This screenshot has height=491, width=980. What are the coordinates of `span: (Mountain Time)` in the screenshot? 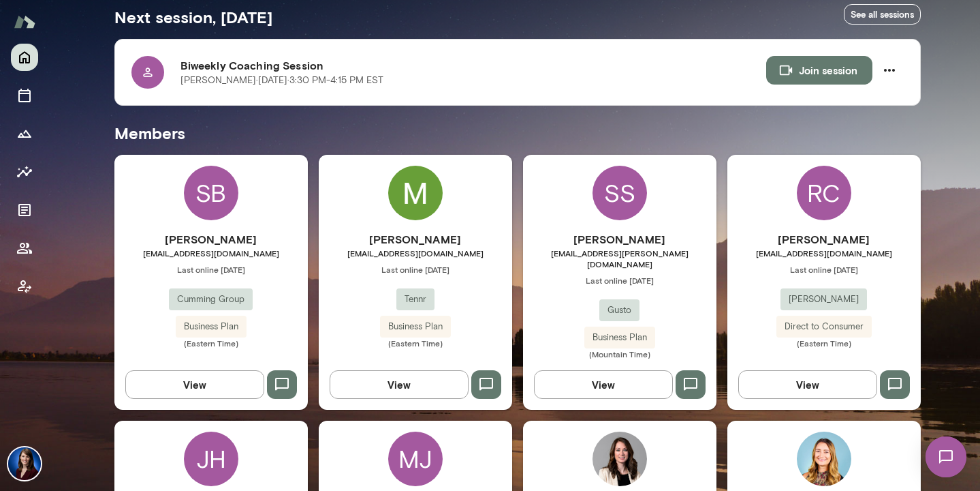 It's located at (620, 354).